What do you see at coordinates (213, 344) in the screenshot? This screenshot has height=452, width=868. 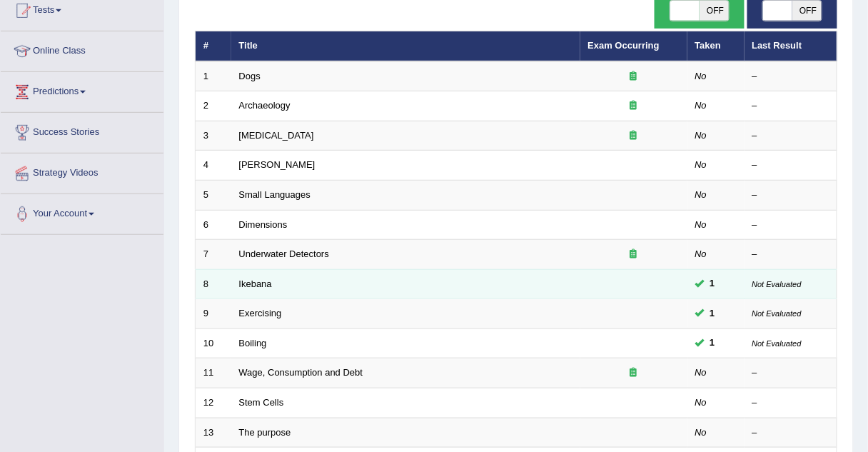 I see `td: 10` at bounding box center [213, 344].